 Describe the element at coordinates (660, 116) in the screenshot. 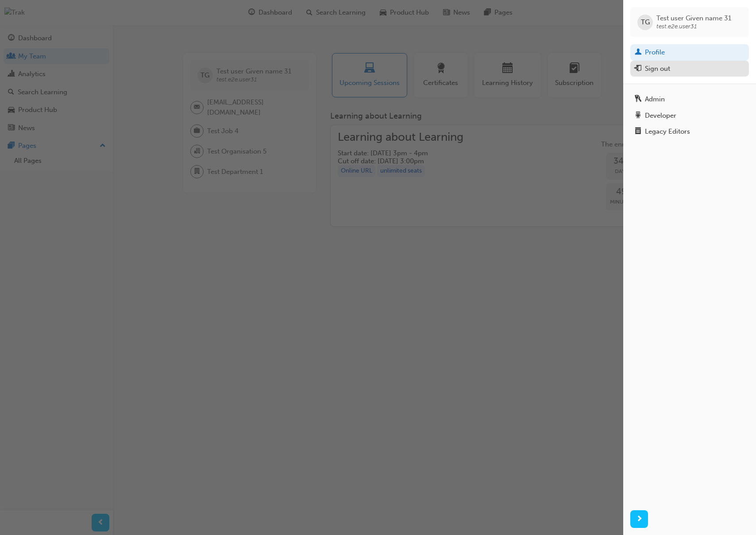

I see `div: Developer` at that location.